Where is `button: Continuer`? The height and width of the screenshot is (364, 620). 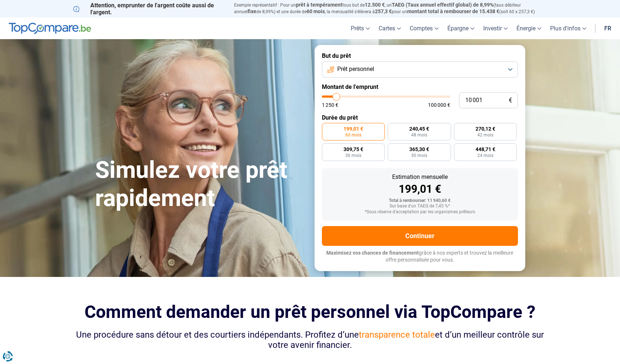
button: Continuer is located at coordinates (420, 236).